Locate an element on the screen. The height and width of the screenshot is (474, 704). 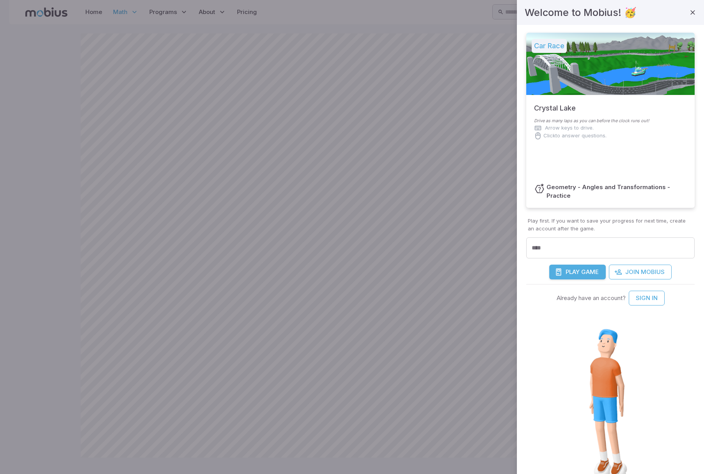
p: Click to answer questions. is located at coordinates (575, 136).